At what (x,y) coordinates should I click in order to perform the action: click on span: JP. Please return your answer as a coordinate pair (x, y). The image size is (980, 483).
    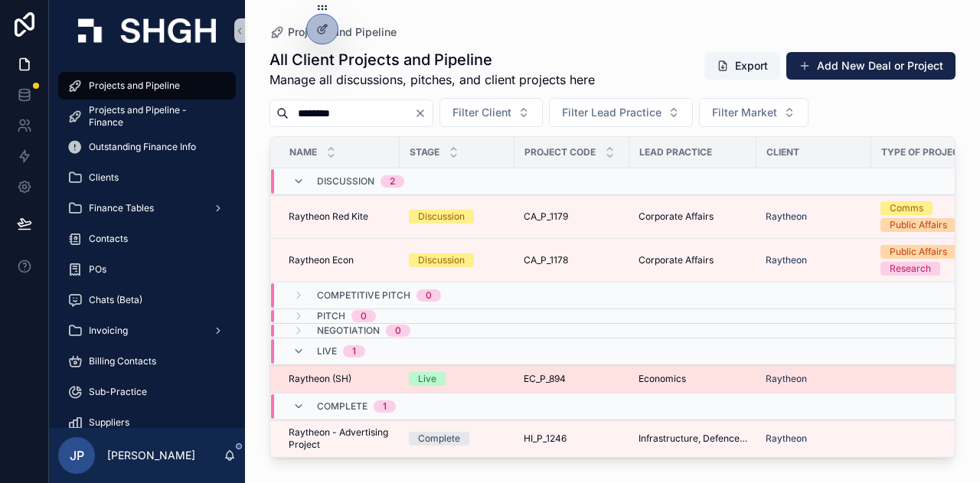
    Looking at the image, I should click on (77, 455).